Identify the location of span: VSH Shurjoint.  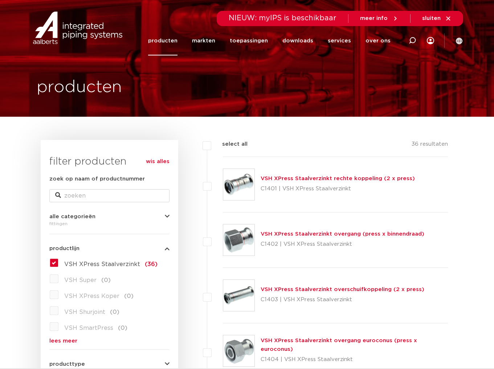
(85, 312).